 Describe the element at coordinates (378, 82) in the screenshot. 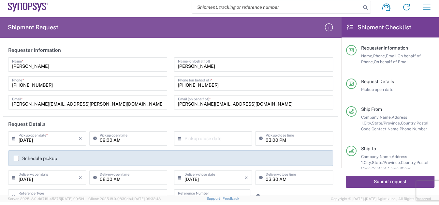

I see `span: Request Details` at that location.